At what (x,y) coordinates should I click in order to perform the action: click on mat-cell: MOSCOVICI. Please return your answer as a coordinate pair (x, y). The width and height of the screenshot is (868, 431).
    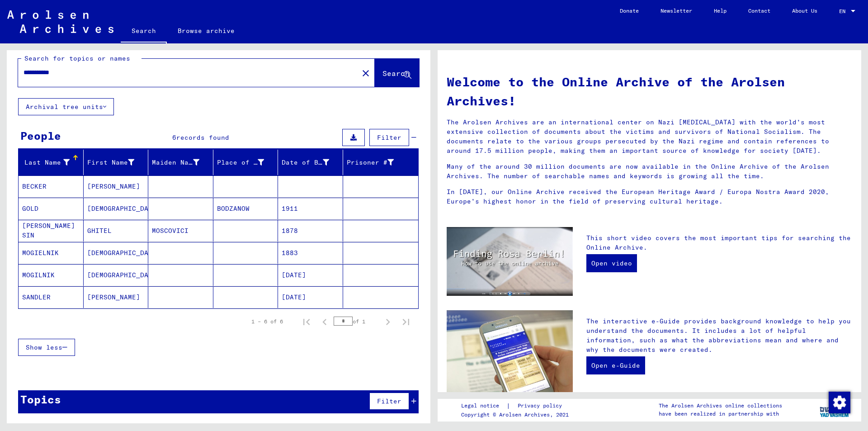
    Looking at the image, I should click on (181, 231).